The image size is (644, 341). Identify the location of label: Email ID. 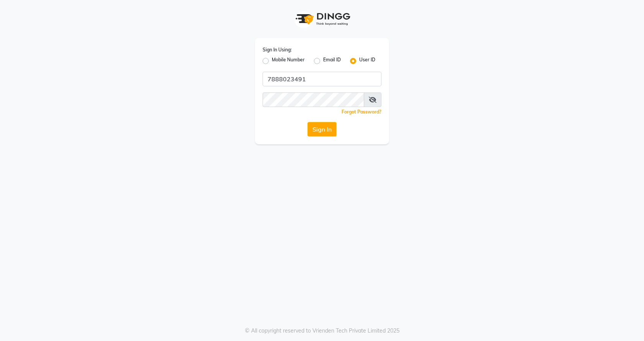
(332, 61).